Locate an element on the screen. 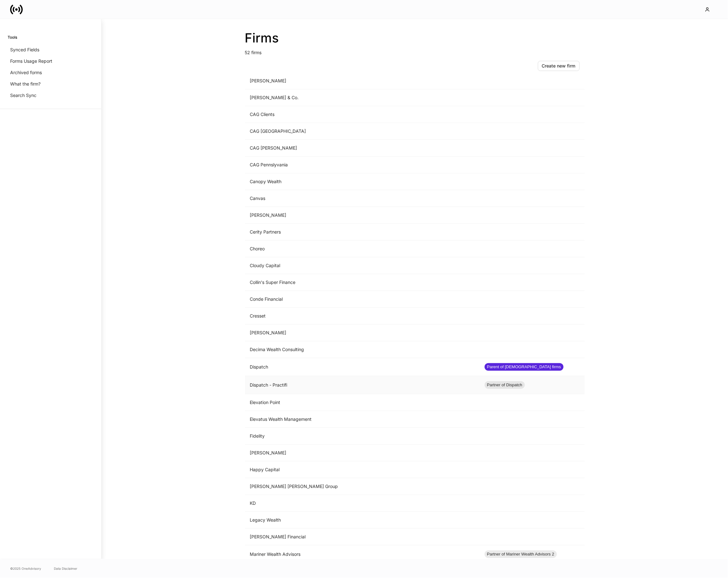 Image resolution: width=728 pixels, height=578 pixels. a: Forms Usage Report is located at coordinates (50, 61).